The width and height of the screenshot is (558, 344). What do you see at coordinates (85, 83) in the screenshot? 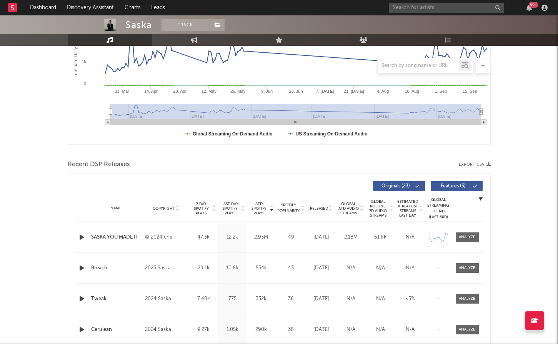
I see `text: 0` at bounding box center [85, 83].